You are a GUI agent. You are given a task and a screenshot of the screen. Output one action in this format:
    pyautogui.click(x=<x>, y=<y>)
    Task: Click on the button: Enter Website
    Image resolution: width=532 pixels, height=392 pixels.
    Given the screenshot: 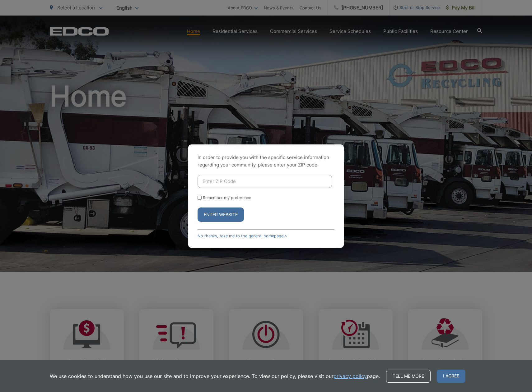 What is the action you would take?
    pyautogui.click(x=220, y=215)
    